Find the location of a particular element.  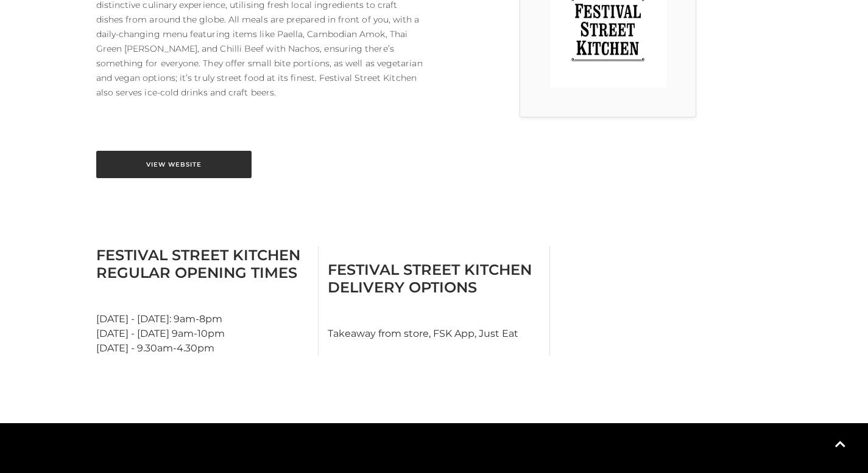

a: View Website is located at coordinates (173, 164).